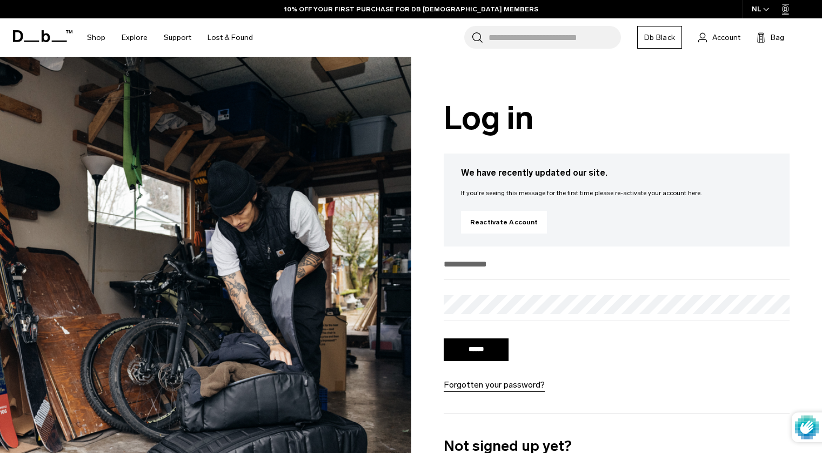  What do you see at coordinates (177, 37) in the screenshot?
I see `a: Support` at bounding box center [177, 37].